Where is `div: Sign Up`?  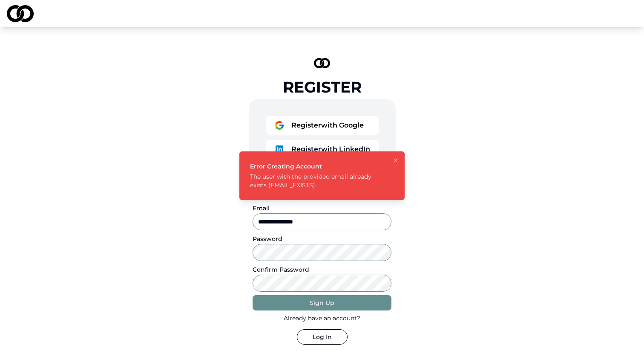
div: Sign Up is located at coordinates (322, 303).